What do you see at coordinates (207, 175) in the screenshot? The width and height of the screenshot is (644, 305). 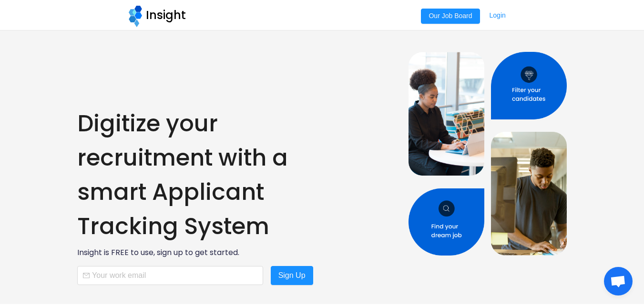 I see `h2: Digitize your recruitment with a smart Applicant Tracking System` at bounding box center [207, 175].